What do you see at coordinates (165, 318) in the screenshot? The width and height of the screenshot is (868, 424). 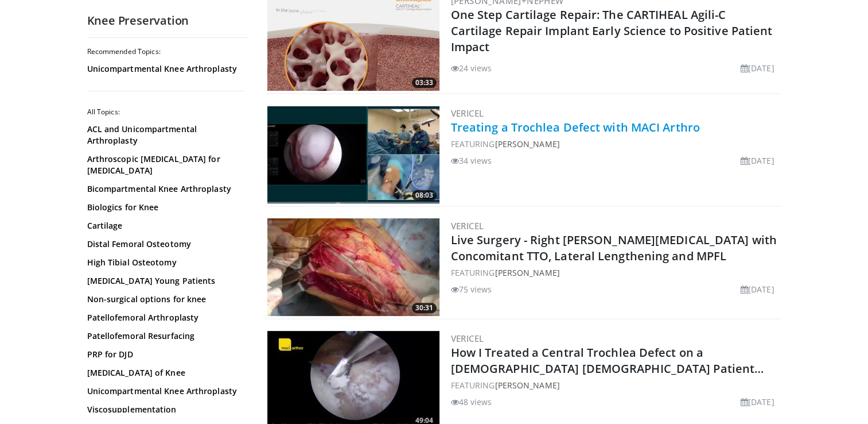 I see `a: Patellofemoral Arthroplasty` at bounding box center [165, 318].